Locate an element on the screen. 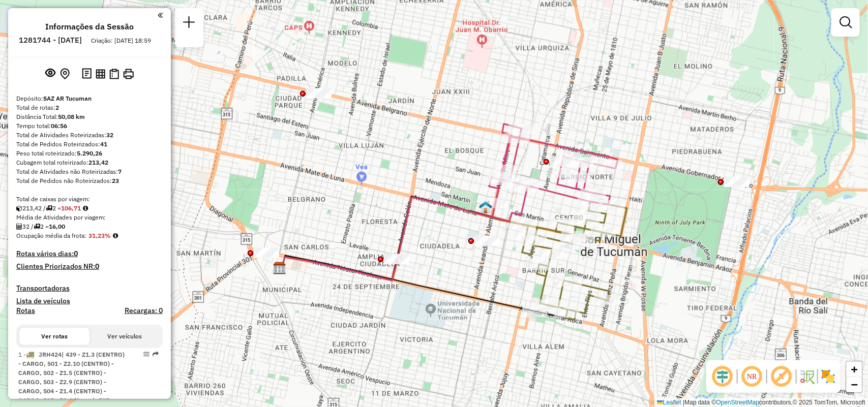 The image size is (868, 407). div: Média de Atividades por viagem: is located at coordinates (89, 217).